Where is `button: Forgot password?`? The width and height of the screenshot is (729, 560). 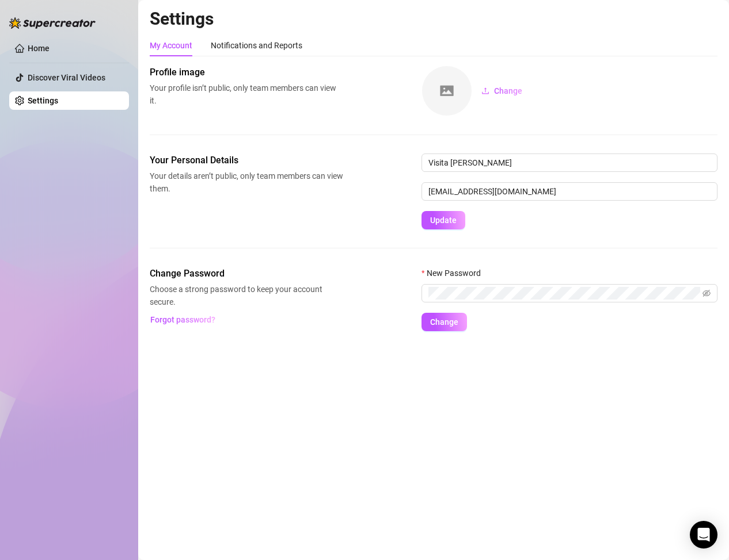 button: Forgot password? is located at coordinates (182, 319).